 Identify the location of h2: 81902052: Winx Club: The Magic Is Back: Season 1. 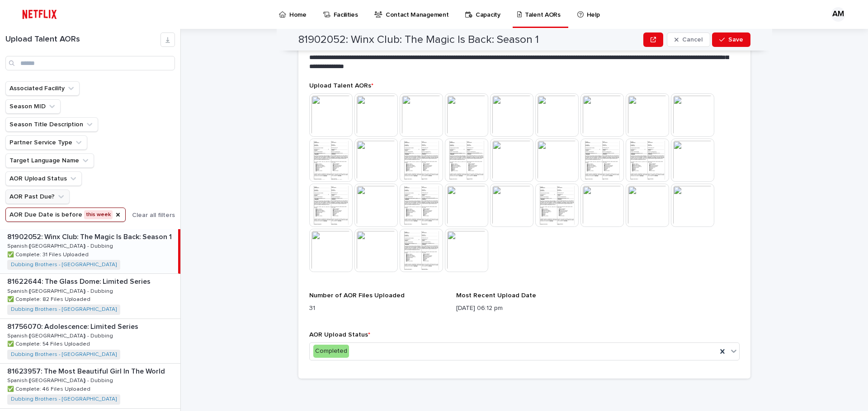
(419, 40).